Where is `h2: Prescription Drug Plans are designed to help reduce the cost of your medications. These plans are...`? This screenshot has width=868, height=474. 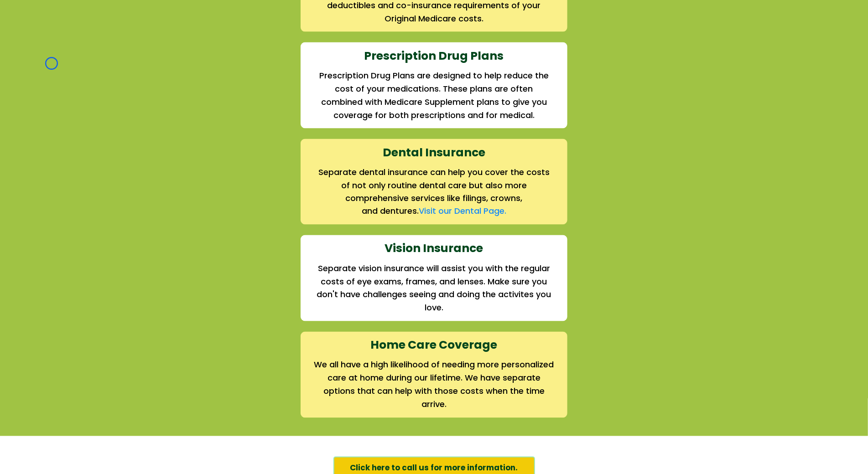 h2: Prescription Drug Plans are designed to help reduce the cost of your medications. These plans are... is located at coordinates (434, 96).